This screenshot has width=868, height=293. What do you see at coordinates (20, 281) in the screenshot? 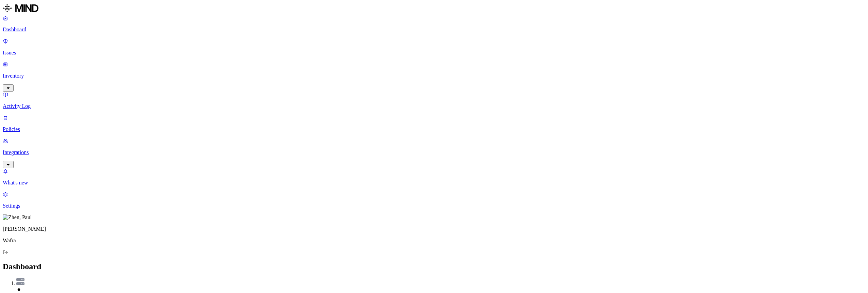
I see `img: azure-files.svg` at bounding box center [20, 281].